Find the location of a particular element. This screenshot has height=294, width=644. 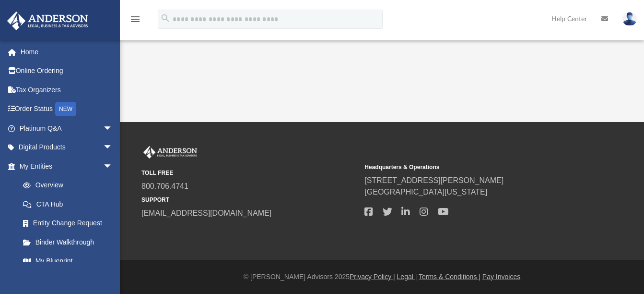

a: Entity Change Request is located at coordinates (70, 223).